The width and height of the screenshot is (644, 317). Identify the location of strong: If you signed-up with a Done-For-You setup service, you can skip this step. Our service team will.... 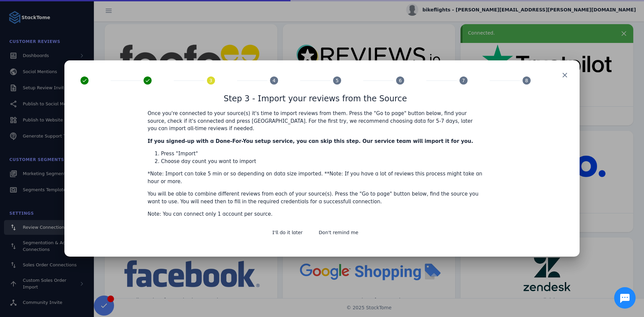
(311, 142).